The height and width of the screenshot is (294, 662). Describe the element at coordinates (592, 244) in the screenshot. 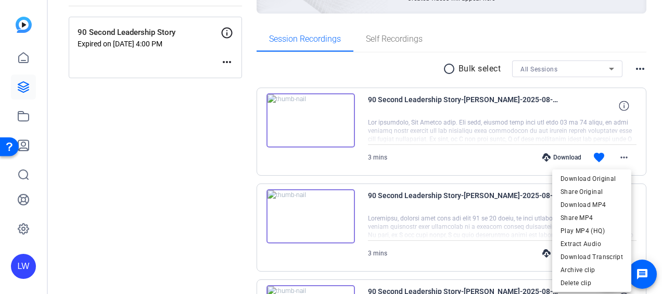

I see `span: Extract Audio` at that location.